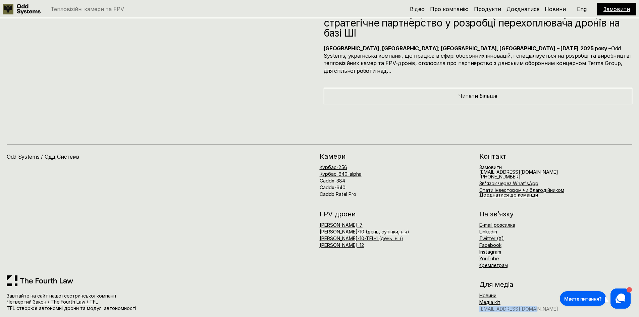 The height and width of the screenshot is (317, 639). I want to click on a: Caddx-384, so click(332, 180).